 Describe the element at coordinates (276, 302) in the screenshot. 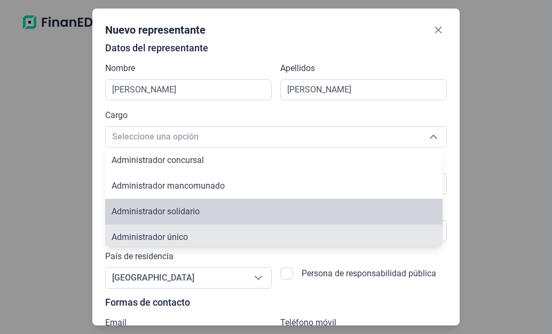

I see `p: Formas de contacto` at that location.